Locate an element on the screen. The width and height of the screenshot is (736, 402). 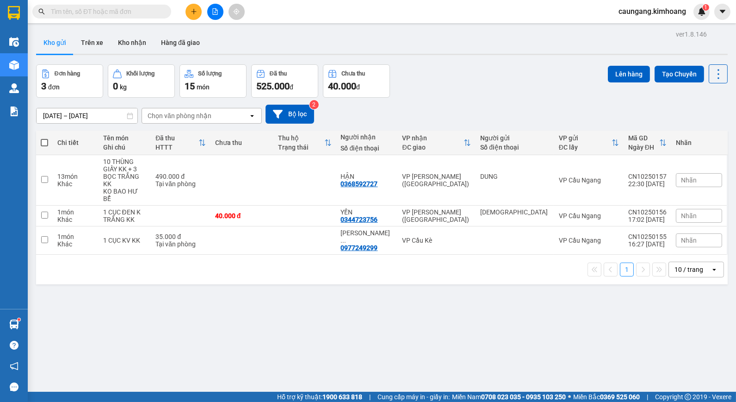
span: Hỗ trợ kỹ thuật: is located at coordinates (320, 397).